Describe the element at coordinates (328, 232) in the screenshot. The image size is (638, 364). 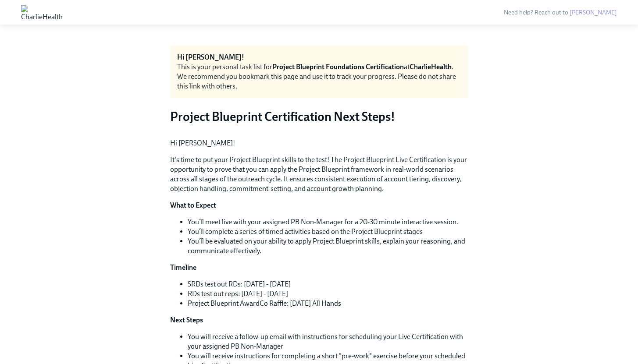
I see `li: You’ll complete a series of timed activities based on the Project Blueprint stages` at that location.